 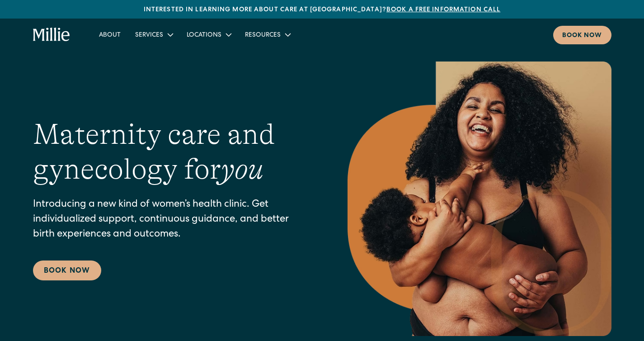 I want to click on a: home, so click(x=51, y=35).